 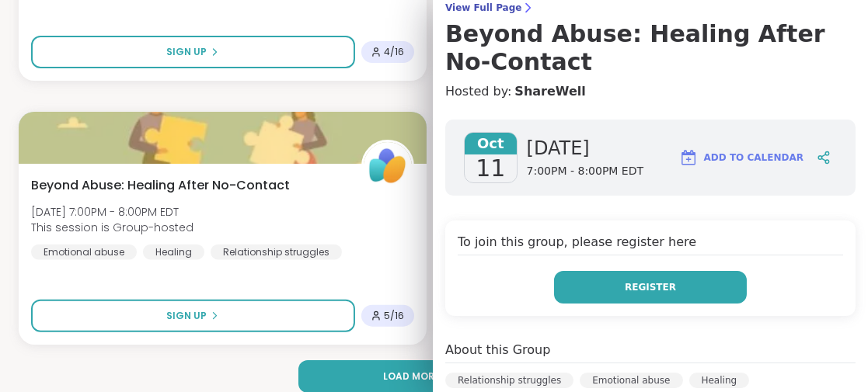 What do you see at coordinates (651, 92) in the screenshot?
I see `h4: Hosted by:` at bounding box center [651, 92].